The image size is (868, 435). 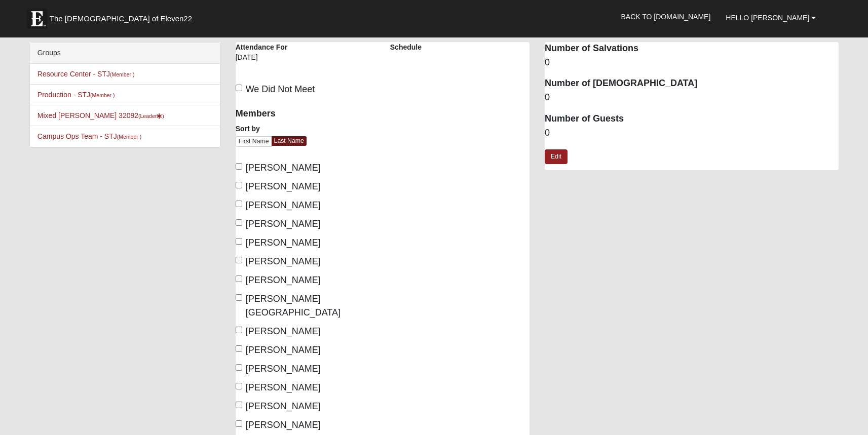 I want to click on dt: Number of Salvations, so click(x=692, y=48).